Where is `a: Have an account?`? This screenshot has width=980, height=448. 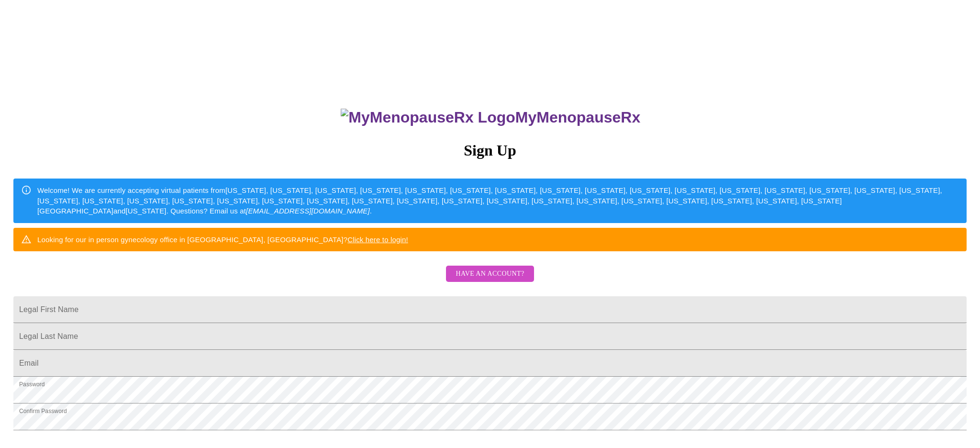 a: Have an account? is located at coordinates (490, 280).